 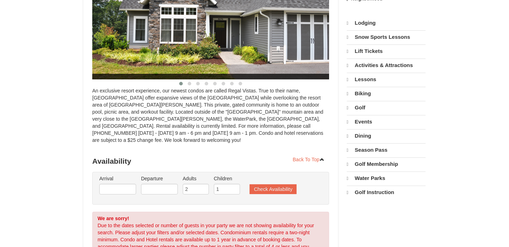 I want to click on label: Children, so click(x=227, y=179).